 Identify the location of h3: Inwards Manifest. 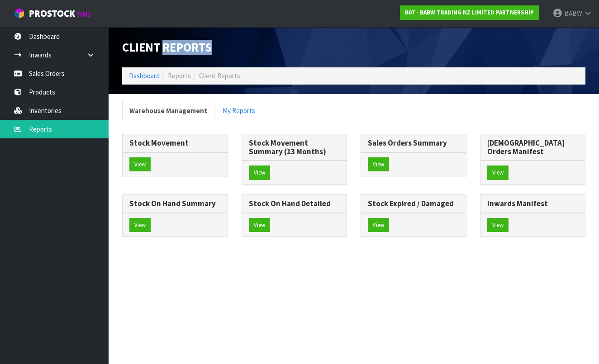
(533, 203).